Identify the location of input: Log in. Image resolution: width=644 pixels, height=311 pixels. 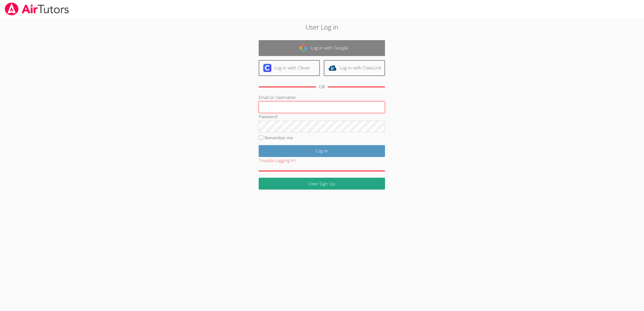
(322, 151).